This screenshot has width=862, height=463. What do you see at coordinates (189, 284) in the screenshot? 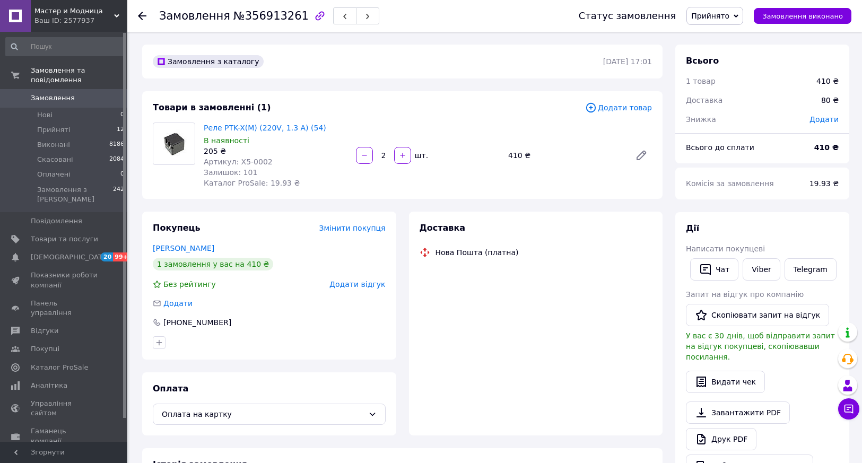
I see `span: Без рейтингу` at bounding box center [189, 284].